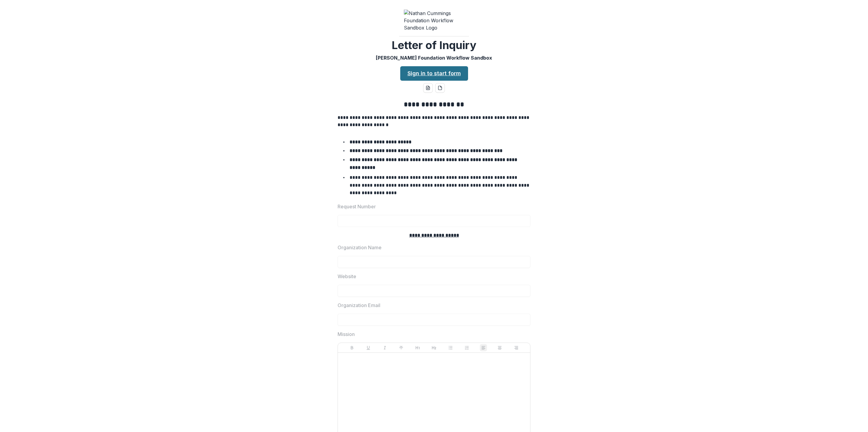 The image size is (868, 432). Describe the element at coordinates (434, 348) in the screenshot. I see `button: Heading 2` at that location.